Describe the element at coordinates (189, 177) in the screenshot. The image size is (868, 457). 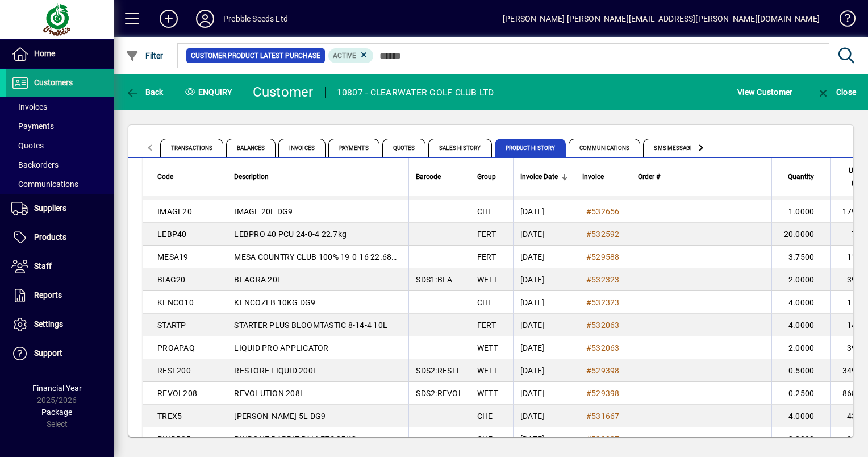
I see `div: Code` at that location.